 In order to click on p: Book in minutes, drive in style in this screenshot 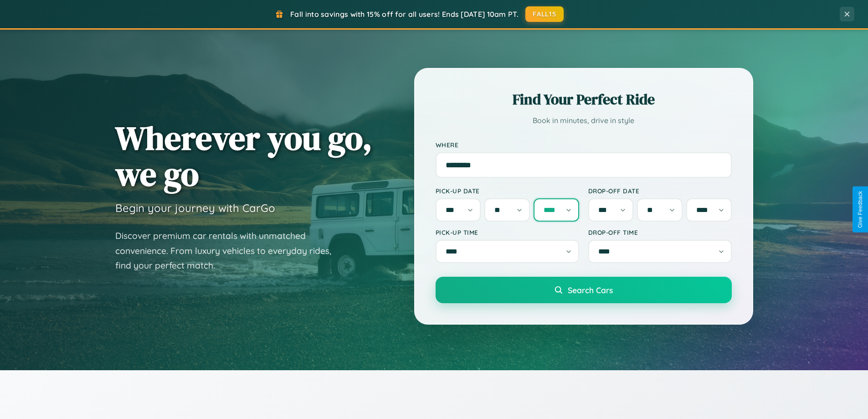, I will do `click(584, 120)`.